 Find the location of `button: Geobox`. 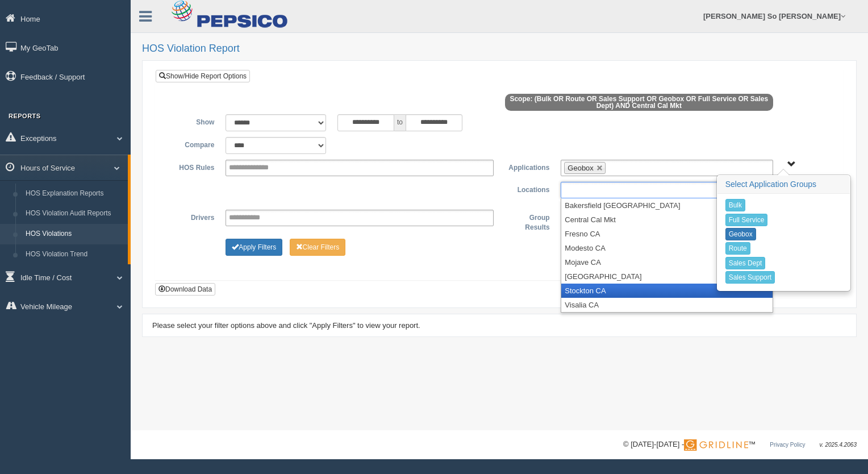

button: Geobox is located at coordinates (741, 235).